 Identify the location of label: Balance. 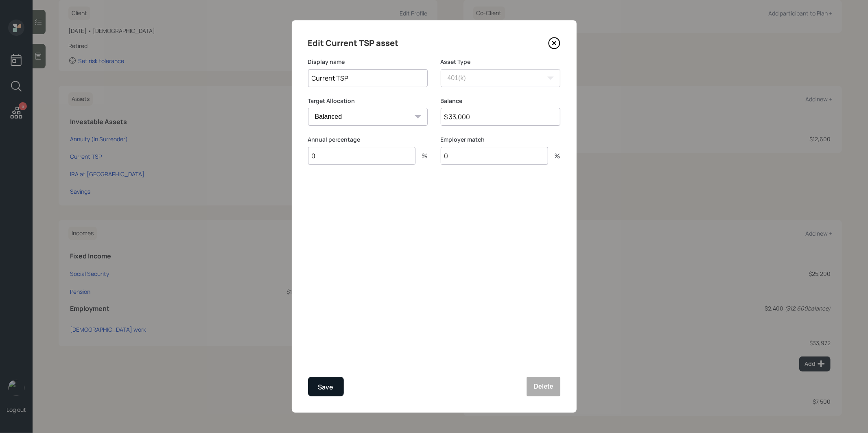
(500, 101).